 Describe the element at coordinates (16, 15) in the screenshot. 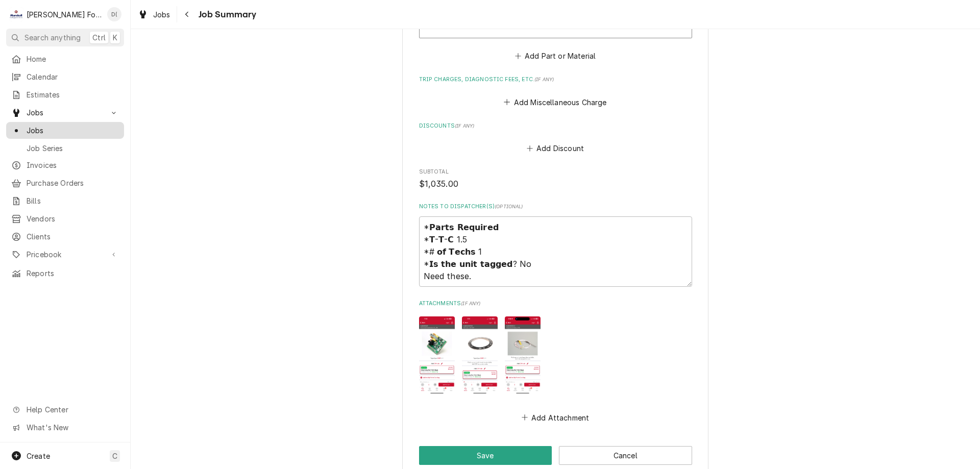

I see `div: Marshall Food Equipment Service's Avatar` at that location.